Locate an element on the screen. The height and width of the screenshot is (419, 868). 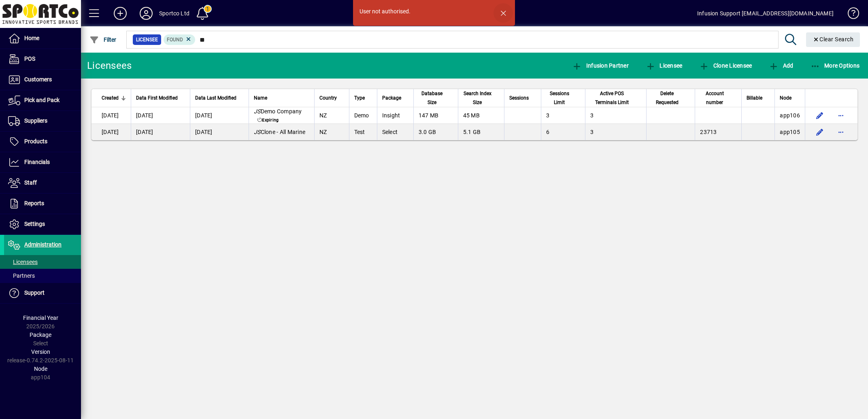
span: Expiring is located at coordinates (268, 120).